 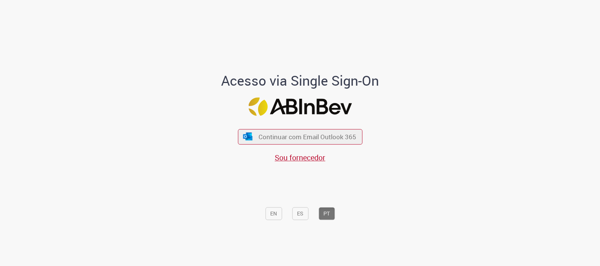 What do you see at coordinates (300, 81) in the screenshot?
I see `h1: Acesso via Single Sign-On` at bounding box center [300, 81].